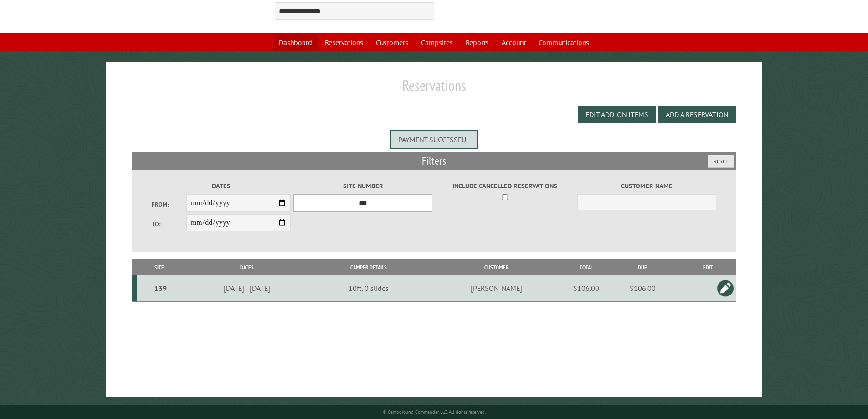 Image resolution: width=868 pixels, height=419 pixels. Describe the element at coordinates (362, 186) in the screenshot. I see `label: Site Number` at that location.